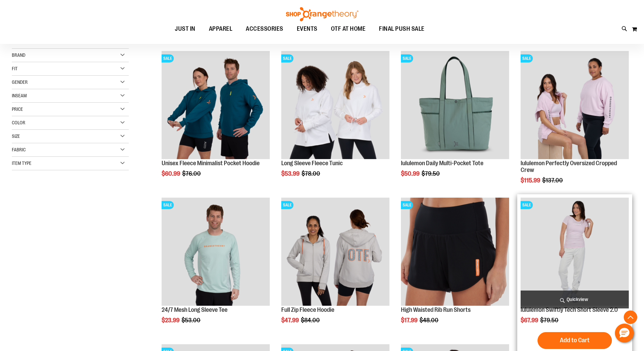 Image resolution: width=644 pixels, height=351 pixels. I want to click on a: lululemon Daily Multi-Pocket ToteSALE, so click(455, 106).